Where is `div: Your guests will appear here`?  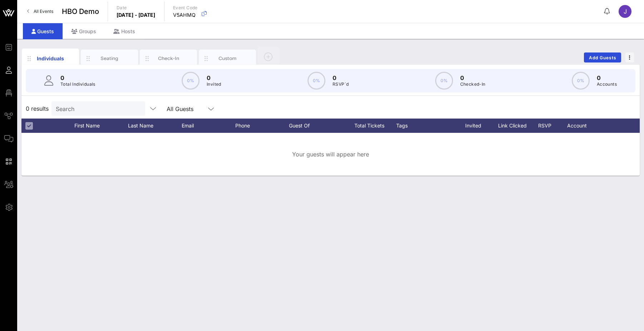
div: Your guests will appear here is located at coordinates (330, 154).